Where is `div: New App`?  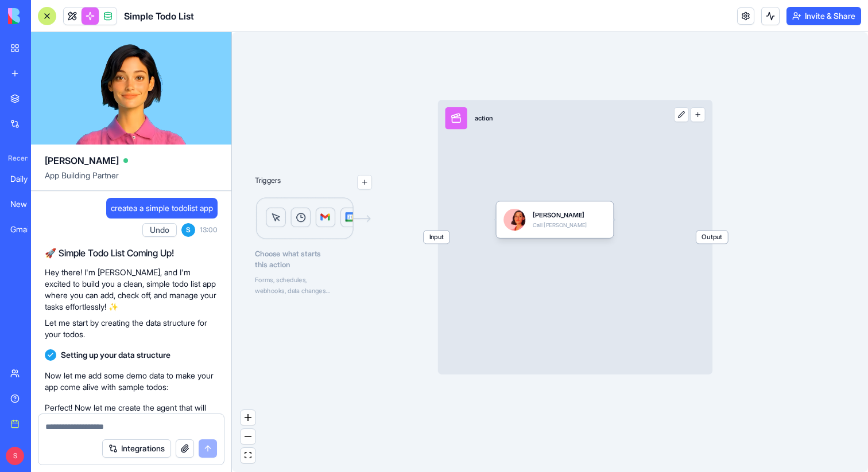 div: New App is located at coordinates (27, 204).